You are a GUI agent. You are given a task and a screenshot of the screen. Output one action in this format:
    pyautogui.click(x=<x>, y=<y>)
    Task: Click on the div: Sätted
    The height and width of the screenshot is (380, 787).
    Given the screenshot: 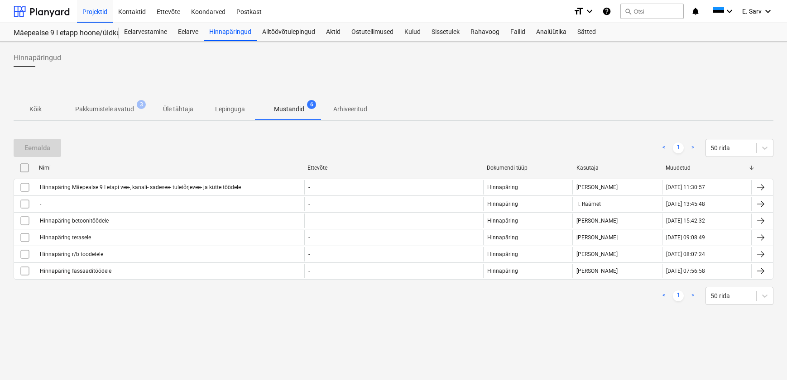 What is the action you would take?
    pyautogui.click(x=586, y=32)
    